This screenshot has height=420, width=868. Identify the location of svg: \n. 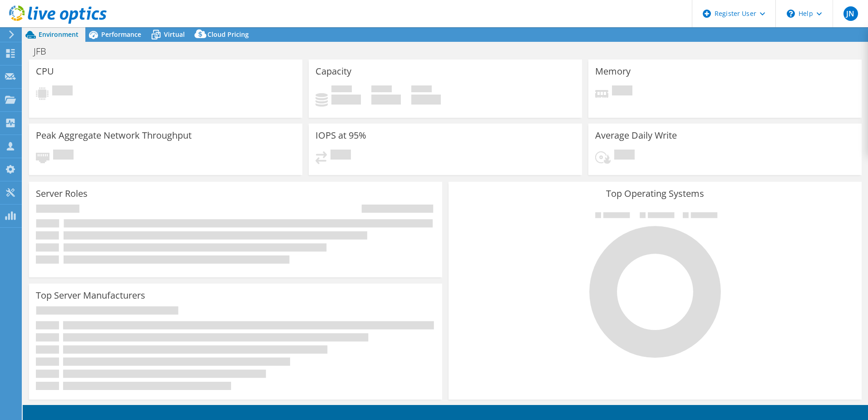
(791, 14).